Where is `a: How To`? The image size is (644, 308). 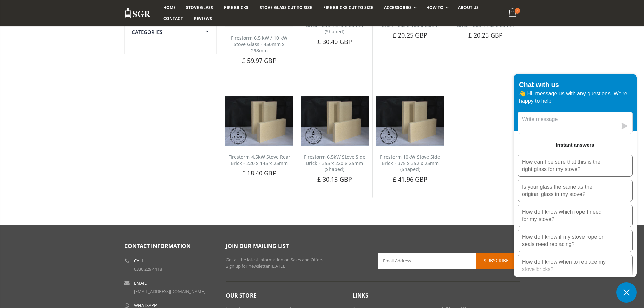
a: How To is located at coordinates (437, 8).